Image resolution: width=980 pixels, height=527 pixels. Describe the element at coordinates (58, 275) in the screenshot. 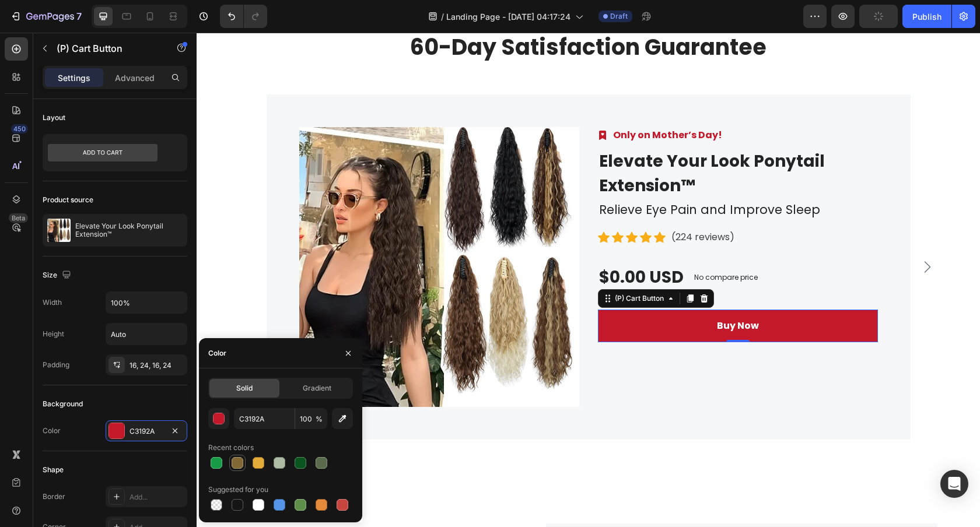

I see `div: Size` at that location.